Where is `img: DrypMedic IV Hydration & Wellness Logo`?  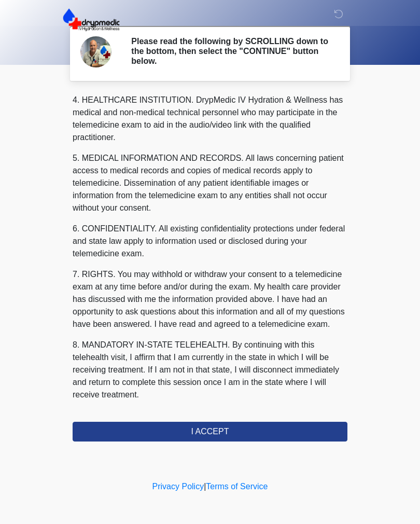
img: DrypMedic IV Hydration & Wellness Logo is located at coordinates (91, 19).